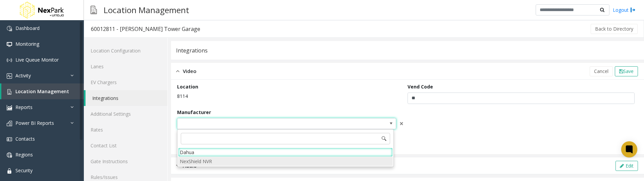 The height and width of the screenshot is (181, 644). Describe the element at coordinates (125, 145) in the screenshot. I see `a: Contact List` at that location.